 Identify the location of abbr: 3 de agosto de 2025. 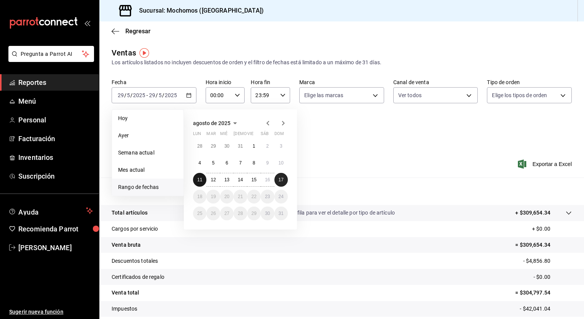
(281, 146).